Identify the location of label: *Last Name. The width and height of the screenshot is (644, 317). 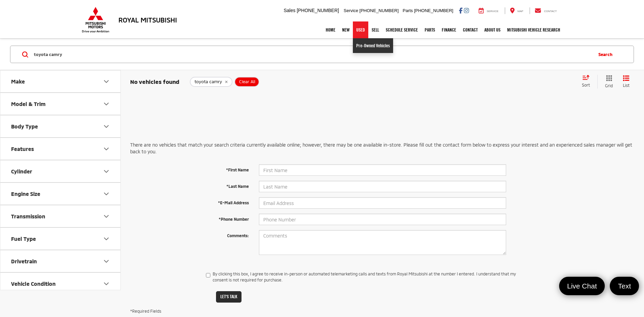
(189, 185).